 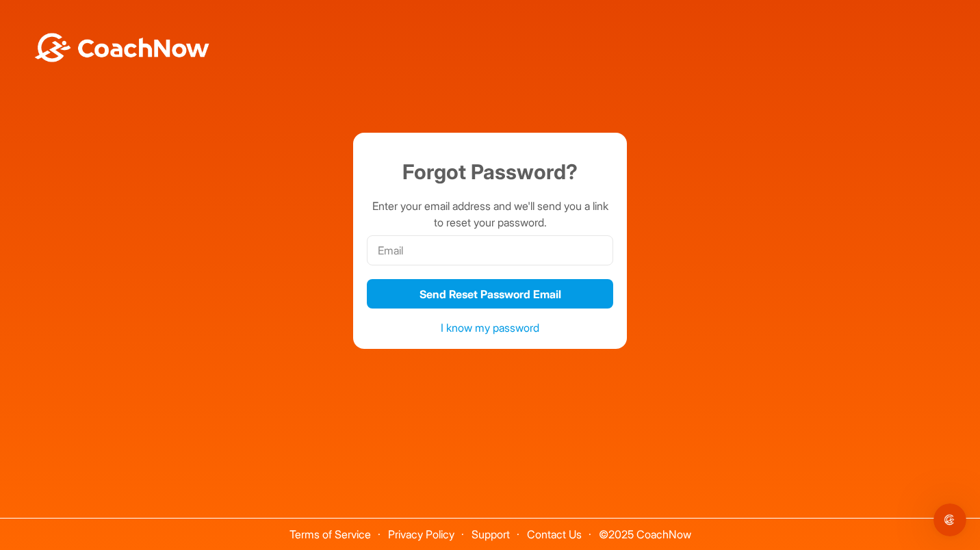 I want to click on span: © 2025 CoachNow, so click(x=645, y=529).